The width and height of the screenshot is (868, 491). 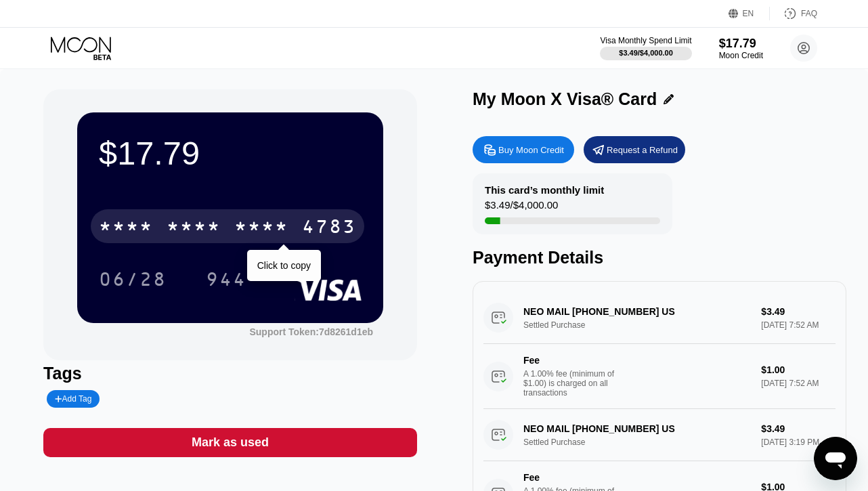 I want to click on div: Visa Monthly Spend Limit$3.49/$4,000.00, so click(x=646, y=48).